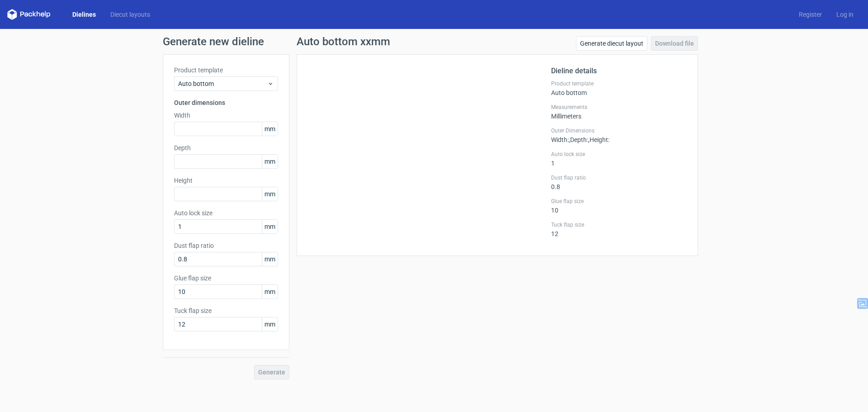 The width and height of the screenshot is (868, 412). What do you see at coordinates (343, 41) in the screenshot?
I see `h1: Auto bottom xxmm` at bounding box center [343, 41].